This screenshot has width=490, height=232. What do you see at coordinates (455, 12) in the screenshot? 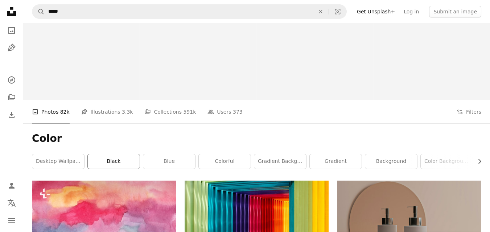
I see `button: Submit an image` at bounding box center [455, 12].